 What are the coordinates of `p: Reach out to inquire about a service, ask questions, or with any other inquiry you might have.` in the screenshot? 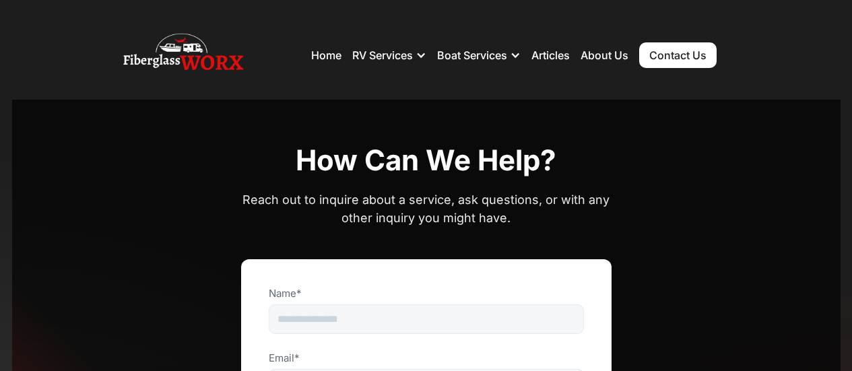 It's located at (426, 209).